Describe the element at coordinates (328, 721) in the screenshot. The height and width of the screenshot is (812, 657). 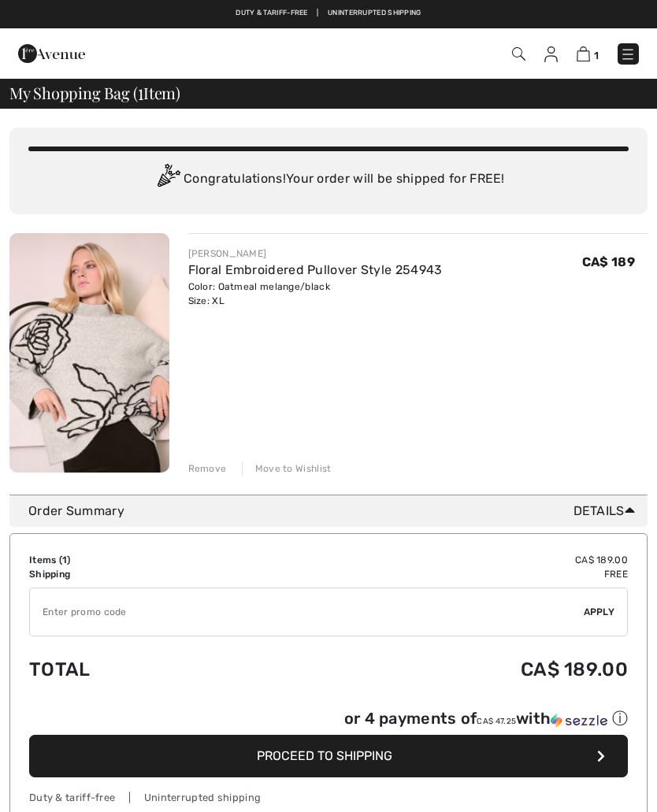
I see `div: or 4 payments ofCA$ 47.25withSezzle Click to learn more about Sezzle` at that location.